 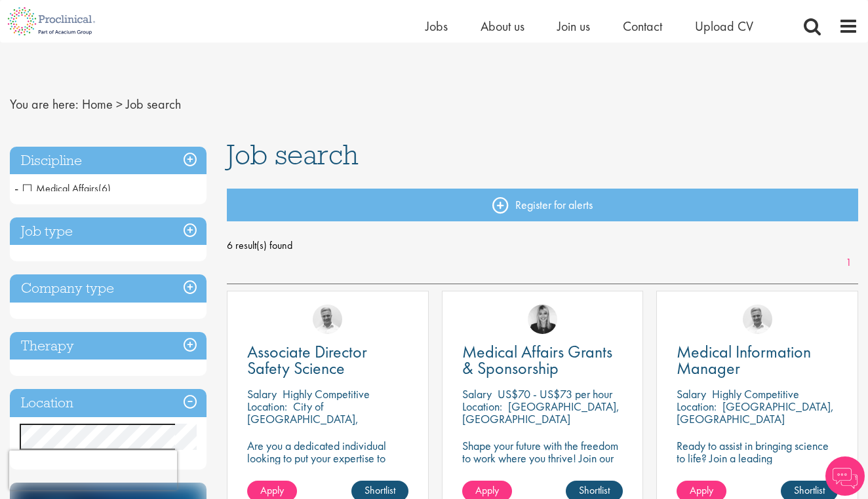 I want to click on h3: Job type, so click(x=108, y=231).